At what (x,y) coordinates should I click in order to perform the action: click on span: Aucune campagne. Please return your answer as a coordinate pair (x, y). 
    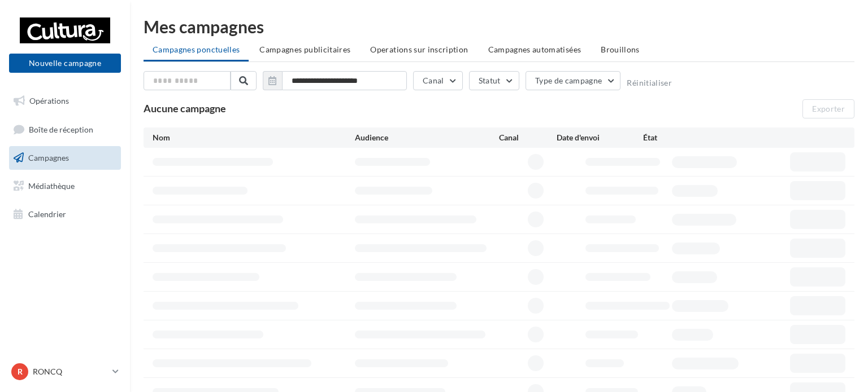
    Looking at the image, I should click on (185, 108).